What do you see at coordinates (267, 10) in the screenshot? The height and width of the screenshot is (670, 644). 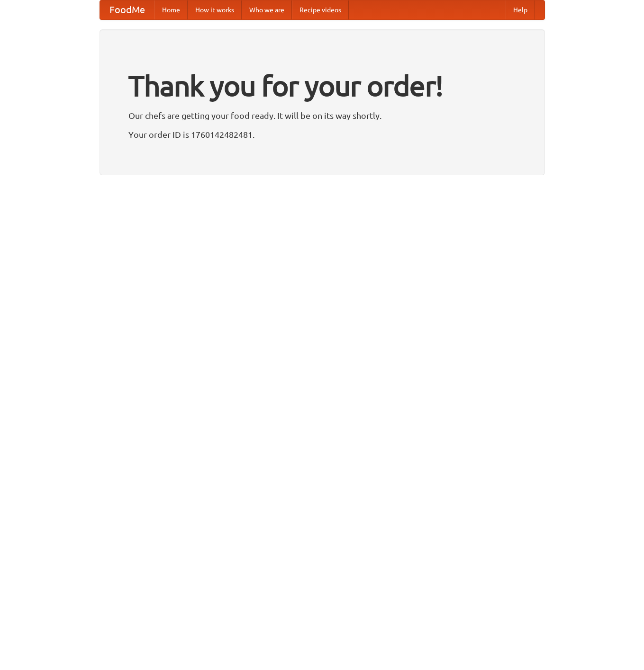 I see `a: Who we are` at bounding box center [267, 10].